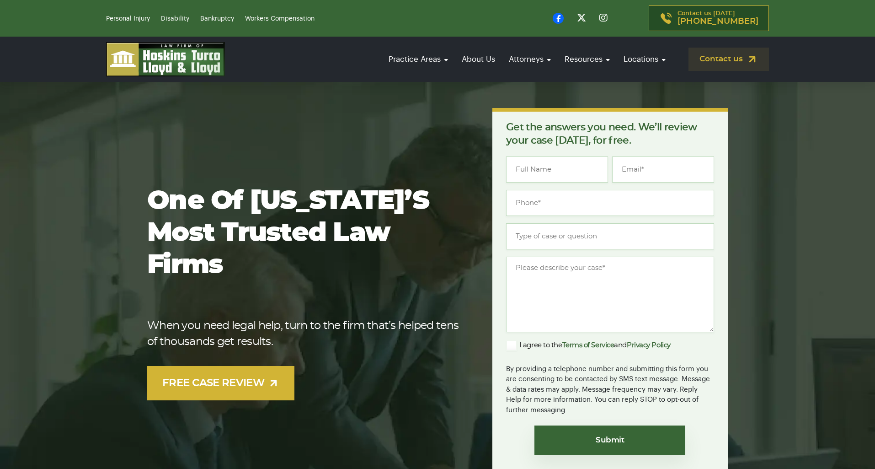  Describe the element at coordinates (217, 19) in the screenshot. I see `a: Bankruptcy` at that location.